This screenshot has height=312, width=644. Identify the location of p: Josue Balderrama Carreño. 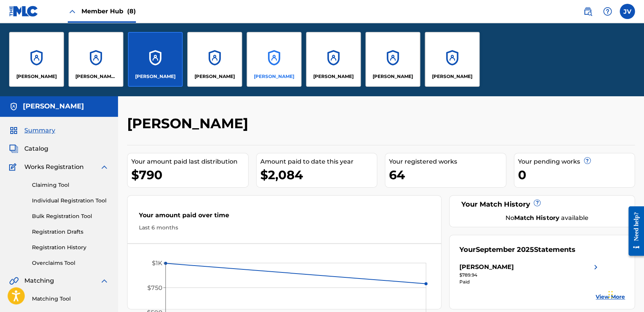
(274, 76).